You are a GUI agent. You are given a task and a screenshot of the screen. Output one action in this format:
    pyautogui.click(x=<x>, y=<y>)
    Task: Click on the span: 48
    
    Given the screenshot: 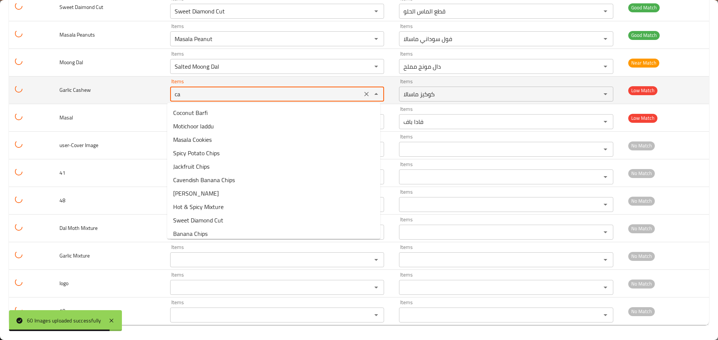 What is the action you would take?
    pyautogui.click(x=62, y=201)
    